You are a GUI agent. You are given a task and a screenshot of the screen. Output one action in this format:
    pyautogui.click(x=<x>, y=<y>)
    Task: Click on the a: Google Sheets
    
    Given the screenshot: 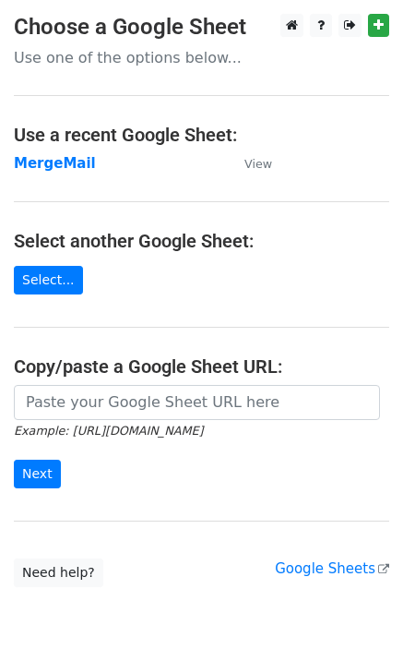 What is the action you would take?
    pyautogui.click(x=332, y=568)
    